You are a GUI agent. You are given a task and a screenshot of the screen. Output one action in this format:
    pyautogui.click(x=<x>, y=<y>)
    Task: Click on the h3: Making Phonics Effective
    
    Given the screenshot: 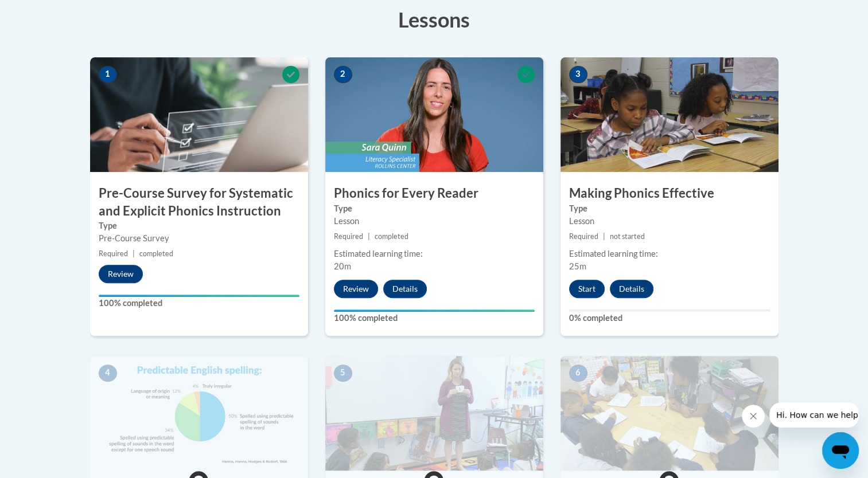 What is the action you would take?
    pyautogui.click(x=669, y=193)
    